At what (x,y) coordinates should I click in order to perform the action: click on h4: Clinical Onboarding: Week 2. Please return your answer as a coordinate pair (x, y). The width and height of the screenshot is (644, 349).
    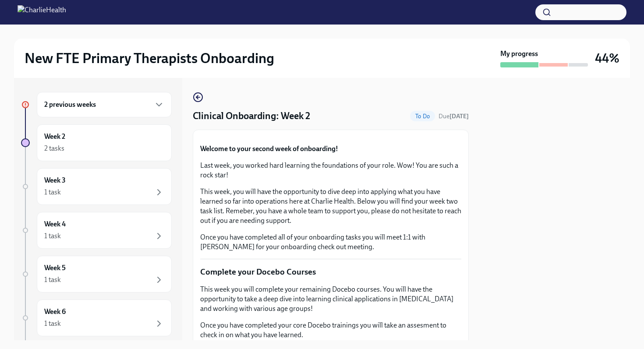
    Looking at the image, I should click on (251, 116).